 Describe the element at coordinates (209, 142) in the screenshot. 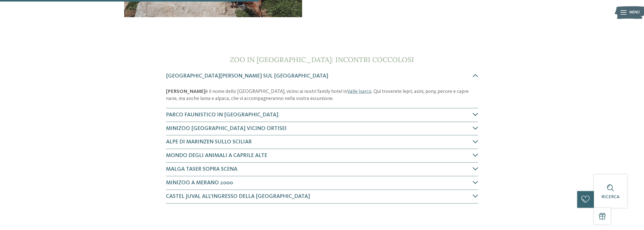

I see `span: Alpe di Marinzen sullo Sciliar` at that location.